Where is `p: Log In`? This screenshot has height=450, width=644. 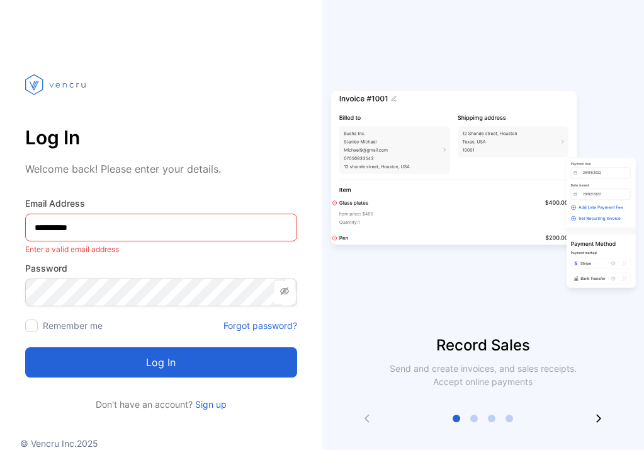
p: Log In is located at coordinates (161, 137).